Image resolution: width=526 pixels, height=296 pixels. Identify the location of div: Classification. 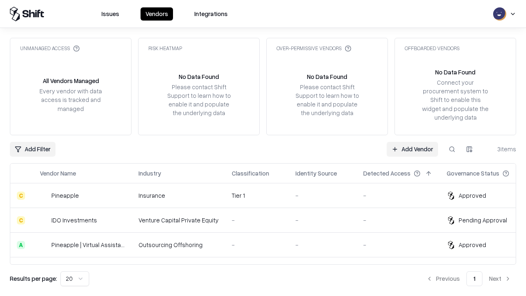
(250, 173).